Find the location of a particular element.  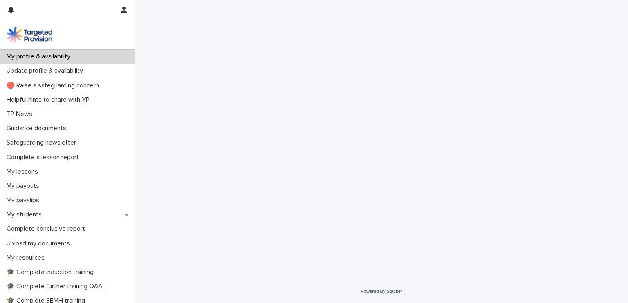

p: My payslips is located at coordinates (25, 200).